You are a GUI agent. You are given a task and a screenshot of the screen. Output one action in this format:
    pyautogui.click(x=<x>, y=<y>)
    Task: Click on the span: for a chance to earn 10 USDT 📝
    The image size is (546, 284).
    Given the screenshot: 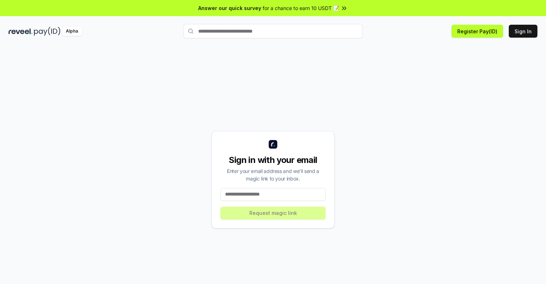 What is the action you would take?
    pyautogui.click(x=301, y=8)
    